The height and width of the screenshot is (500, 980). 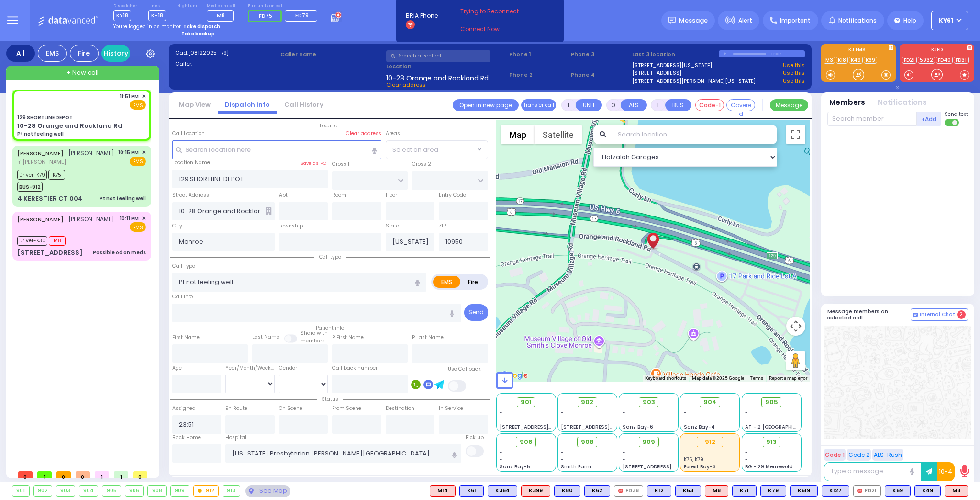 What do you see at coordinates (453, 195) in the screenshot?
I see `label: Entry Code` at bounding box center [453, 195].